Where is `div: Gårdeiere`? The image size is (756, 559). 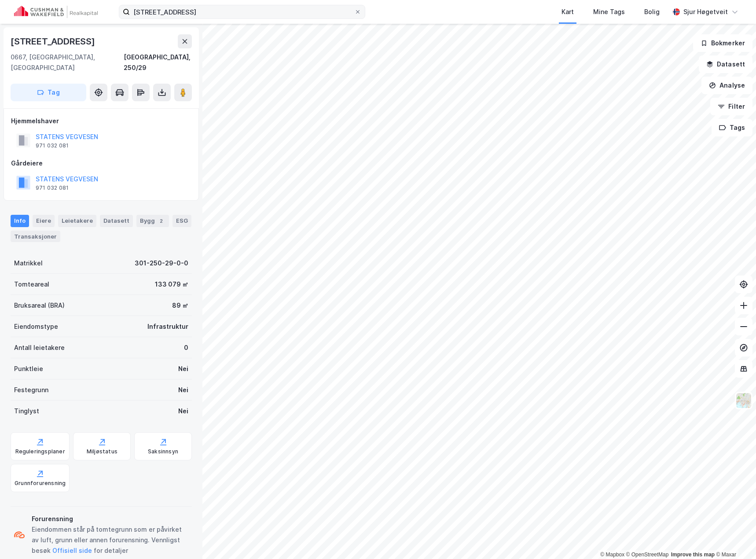
div: Gårdeiere is located at coordinates (101, 163).